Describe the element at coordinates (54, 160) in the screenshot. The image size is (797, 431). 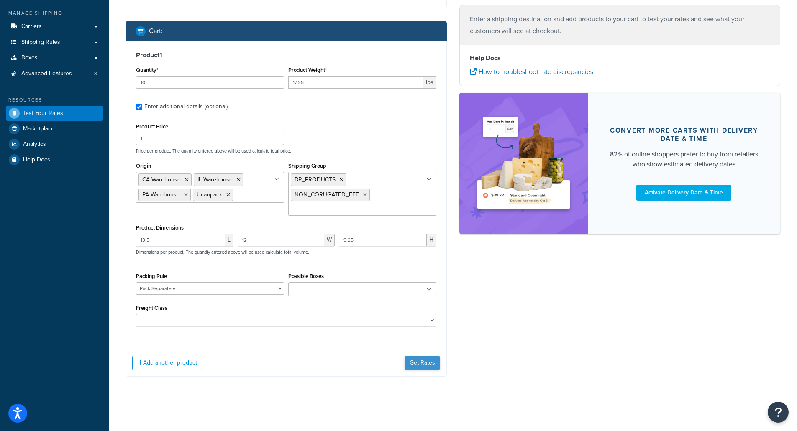
I see `li: Help Docs` at that location.